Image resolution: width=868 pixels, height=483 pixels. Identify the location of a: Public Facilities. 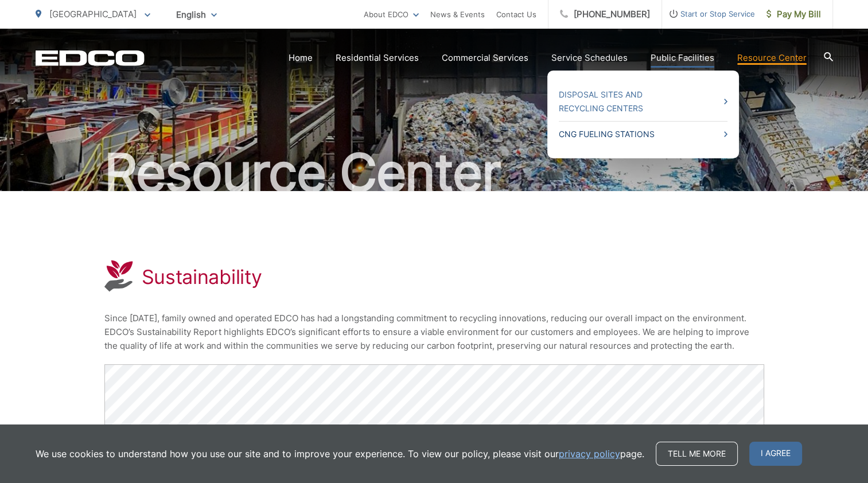
(682, 58).